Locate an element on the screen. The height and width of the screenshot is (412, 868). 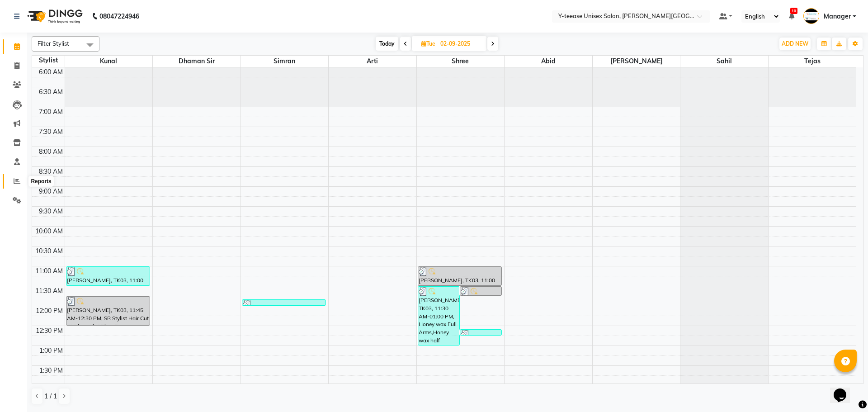
div: 6:30 AM is located at coordinates (51, 92).